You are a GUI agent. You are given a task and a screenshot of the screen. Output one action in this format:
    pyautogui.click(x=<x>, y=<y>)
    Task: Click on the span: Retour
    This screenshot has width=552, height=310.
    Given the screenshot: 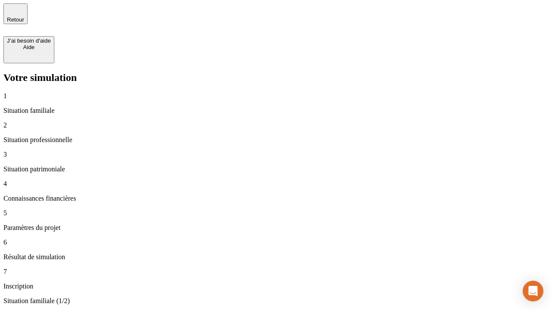 What is the action you would take?
    pyautogui.click(x=16, y=19)
    